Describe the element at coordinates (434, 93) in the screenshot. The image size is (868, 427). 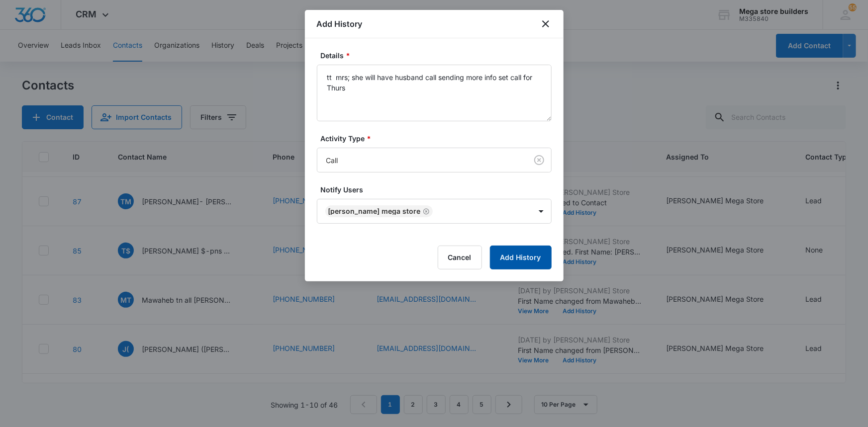
I see `textarea: tt mrs; she will have husband call sending more info set call for Thurs` at that location.